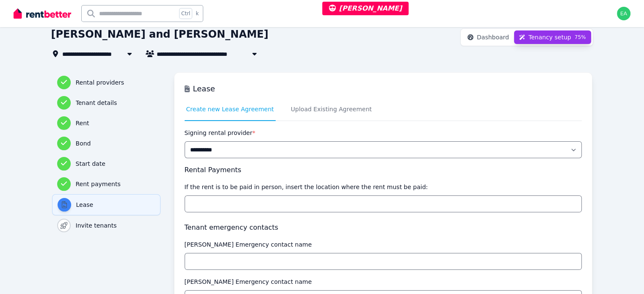 Image resolution: width=644 pixels, height=294 pixels. I want to click on h3: Rent payments, so click(116, 184).